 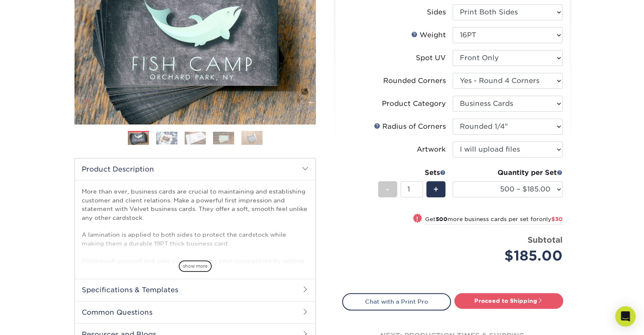 What do you see at coordinates (412, 173) in the screenshot?
I see `div: Sets` at bounding box center [412, 173].